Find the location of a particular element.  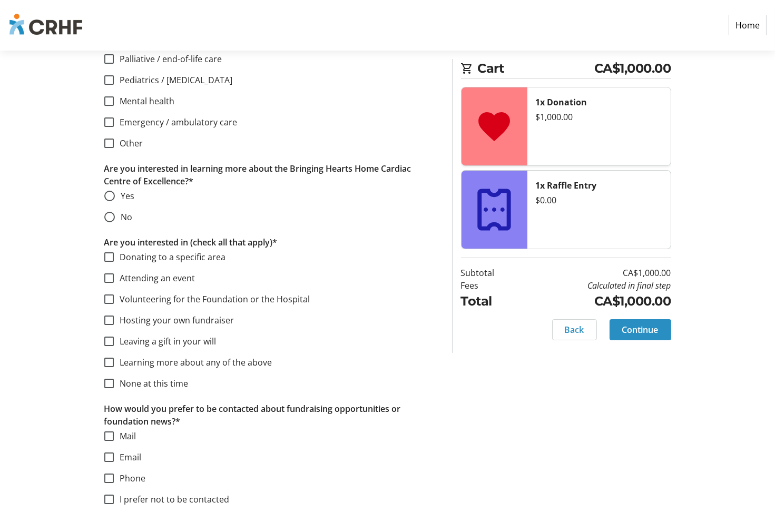

span: CA$1,000.00 is located at coordinates (633, 68).